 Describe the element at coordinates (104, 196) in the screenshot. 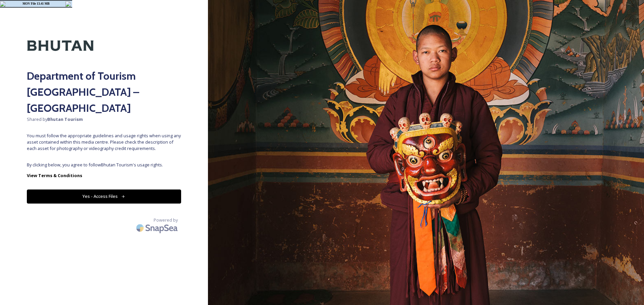

I see `button: Yes - Access Files` at that location.